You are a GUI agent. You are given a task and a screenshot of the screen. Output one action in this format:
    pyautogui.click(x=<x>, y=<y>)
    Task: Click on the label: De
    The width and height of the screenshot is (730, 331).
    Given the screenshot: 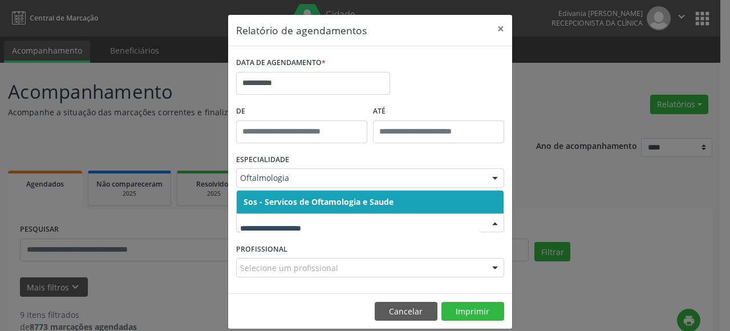 What is the action you would take?
    pyautogui.click(x=302, y=111)
    